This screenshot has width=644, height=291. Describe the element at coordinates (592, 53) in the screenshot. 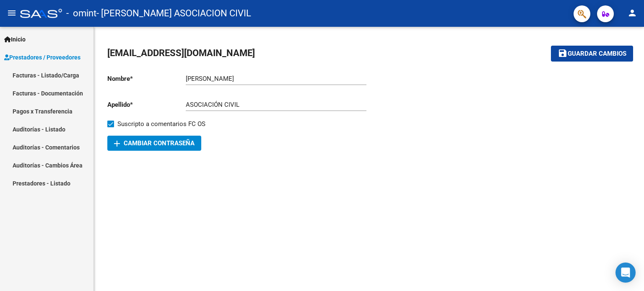

I see `button: Guardar cambios` at that location.